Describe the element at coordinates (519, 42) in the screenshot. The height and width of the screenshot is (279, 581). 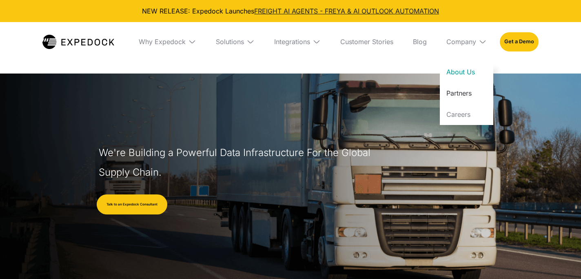
I see `a: Get a Demo` at that location.